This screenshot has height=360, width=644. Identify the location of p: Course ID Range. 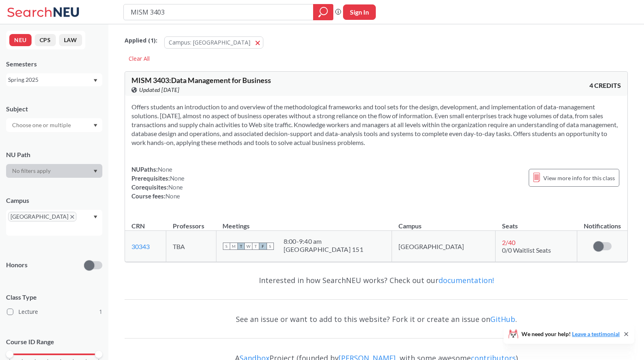
(54, 342).